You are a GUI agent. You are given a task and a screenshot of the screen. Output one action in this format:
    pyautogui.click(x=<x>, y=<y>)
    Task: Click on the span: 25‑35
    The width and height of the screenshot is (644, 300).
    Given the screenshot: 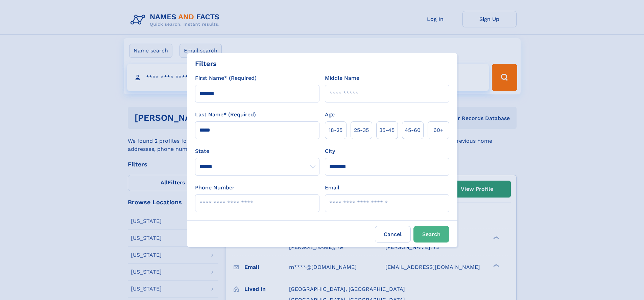 What is the action you would take?
    pyautogui.click(x=361, y=130)
    